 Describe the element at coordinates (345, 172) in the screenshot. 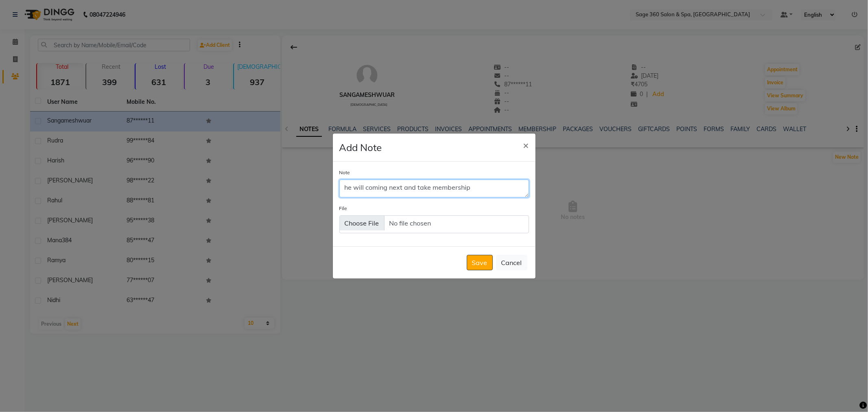

I see `label: Note` at that location.